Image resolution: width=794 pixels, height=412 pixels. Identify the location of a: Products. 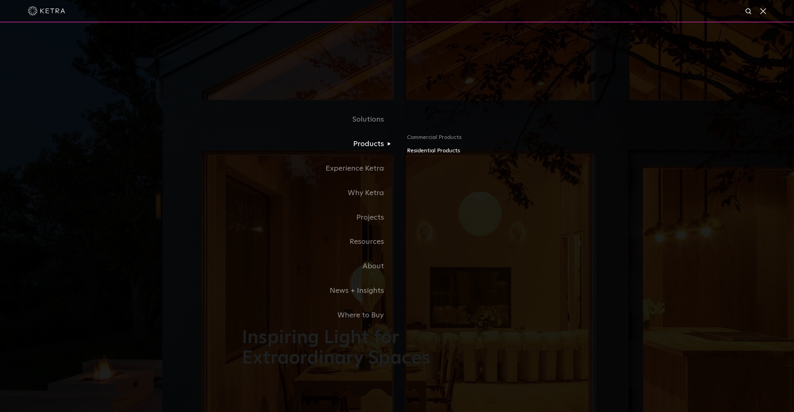
(319, 144).